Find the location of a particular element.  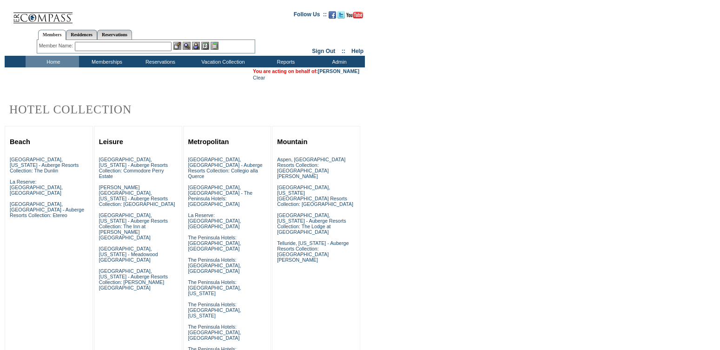

a: Reservations is located at coordinates (114, 34).